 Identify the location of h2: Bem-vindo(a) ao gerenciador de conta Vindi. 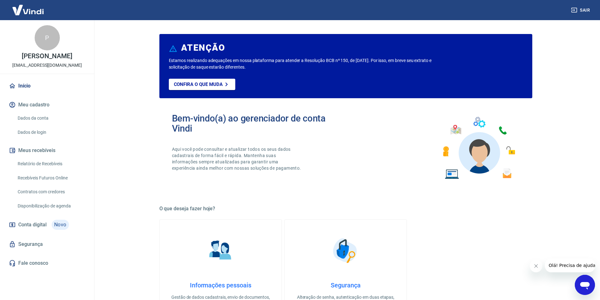
(259, 124).